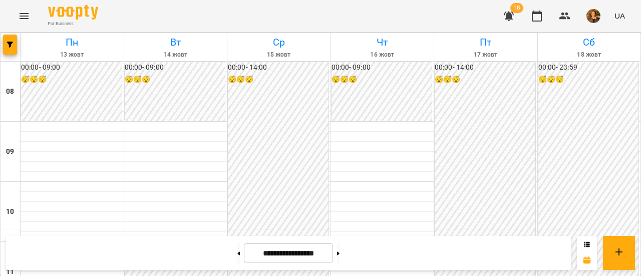 The height and width of the screenshot is (276, 641). I want to click on span: For Business, so click(73, 24).